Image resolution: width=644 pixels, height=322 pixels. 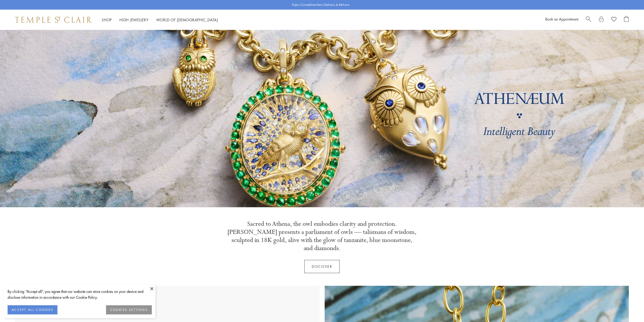 I want to click on a: View Wishlist, so click(x=614, y=19).